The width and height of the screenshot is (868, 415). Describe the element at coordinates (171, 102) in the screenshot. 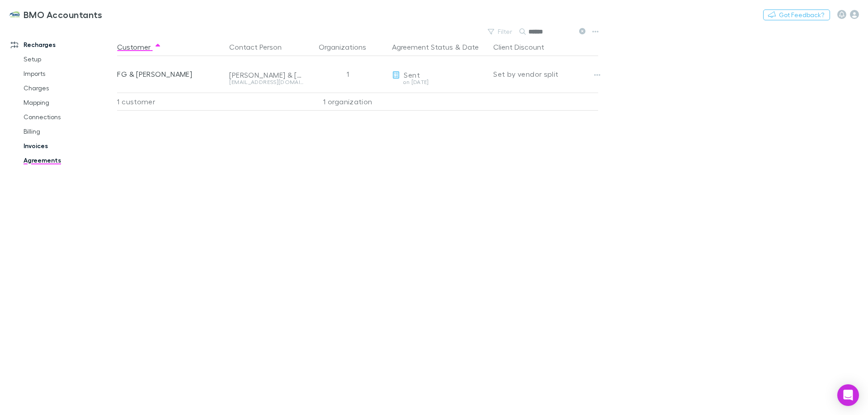

I see `div: 1 customer` at that location.